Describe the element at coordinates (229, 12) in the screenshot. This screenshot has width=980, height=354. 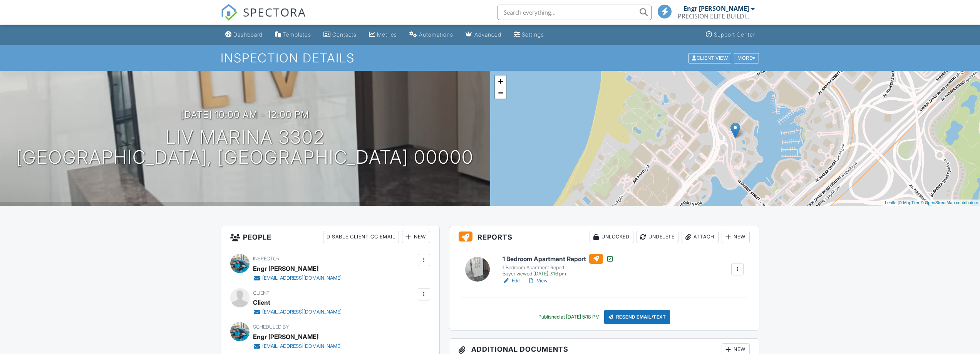
I see `img: The Best Home Inspection Software - Spectora` at that location.